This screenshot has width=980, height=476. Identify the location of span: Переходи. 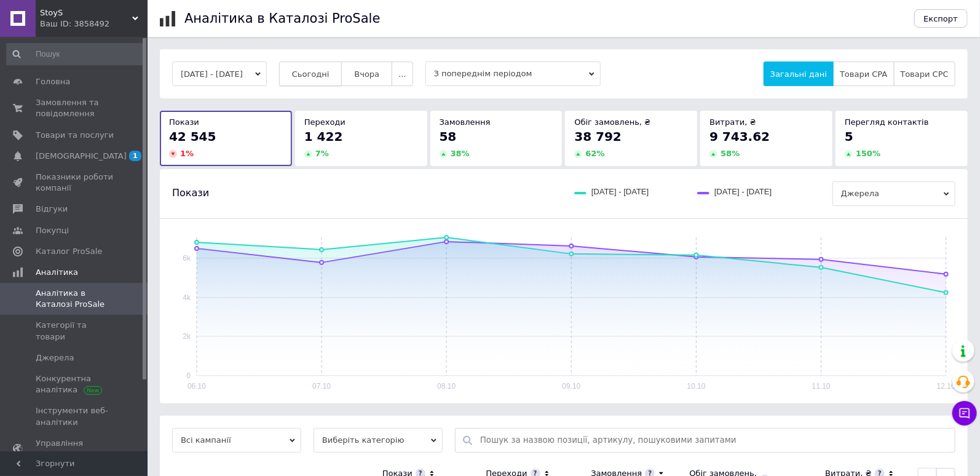
(324, 122).